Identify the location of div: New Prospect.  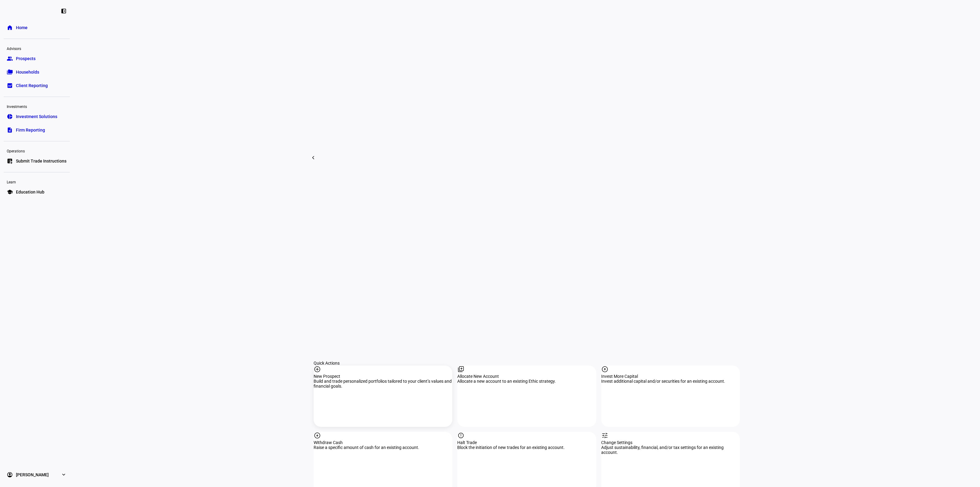
(383, 377).